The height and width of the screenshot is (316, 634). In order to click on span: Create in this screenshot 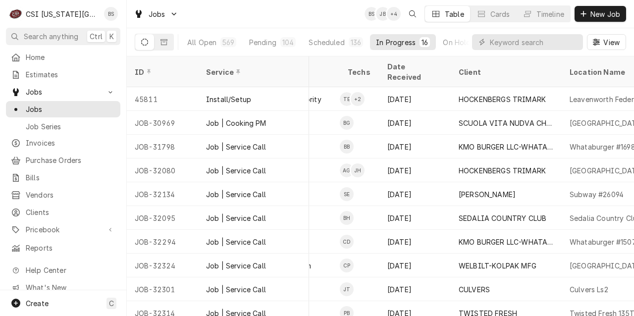, I will do `click(37, 303)`.